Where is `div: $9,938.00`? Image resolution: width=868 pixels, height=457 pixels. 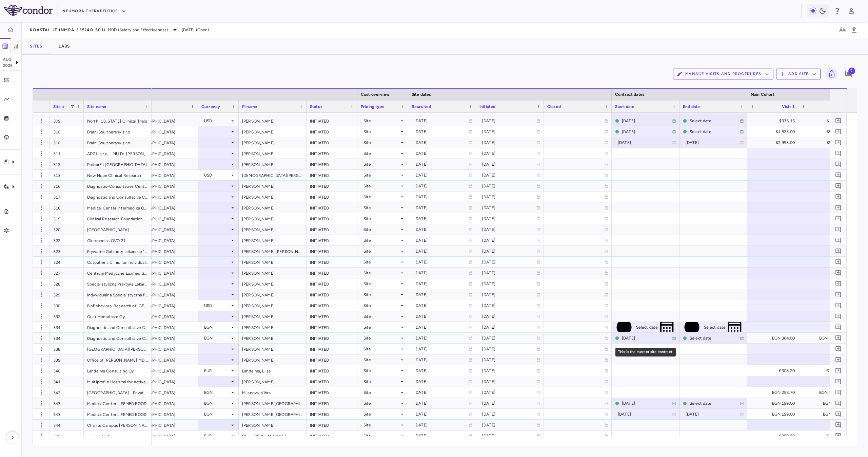
div: $9,938.00 is located at coordinates (825, 132).